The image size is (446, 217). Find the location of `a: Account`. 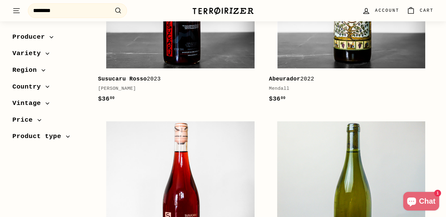

a: Account is located at coordinates (380, 11).